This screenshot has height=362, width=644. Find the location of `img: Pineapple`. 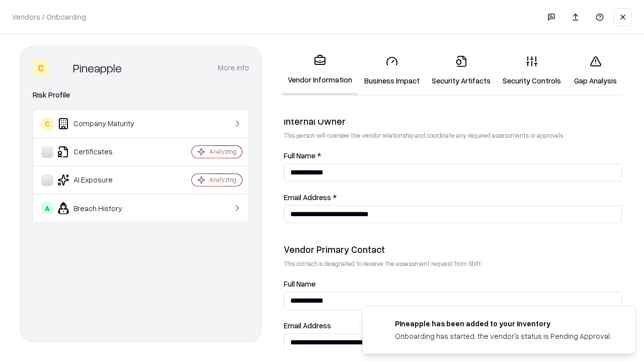

img: Pineapple is located at coordinates (61, 68).